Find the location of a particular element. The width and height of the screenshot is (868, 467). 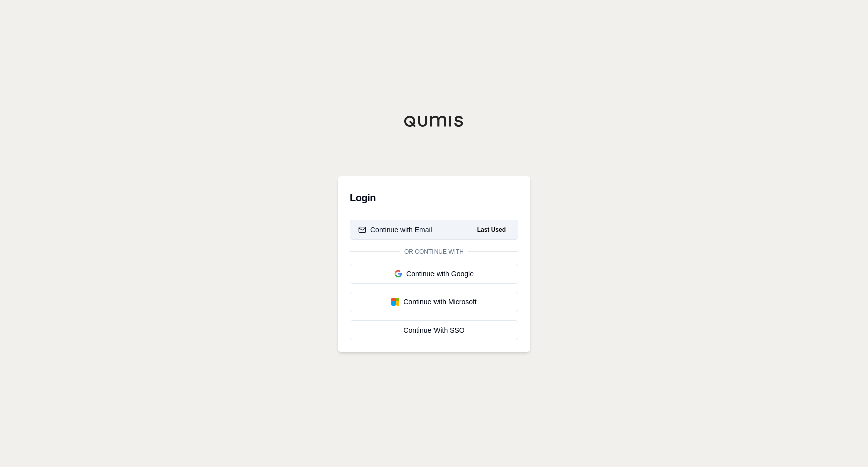

h3: Login is located at coordinates (434, 197).